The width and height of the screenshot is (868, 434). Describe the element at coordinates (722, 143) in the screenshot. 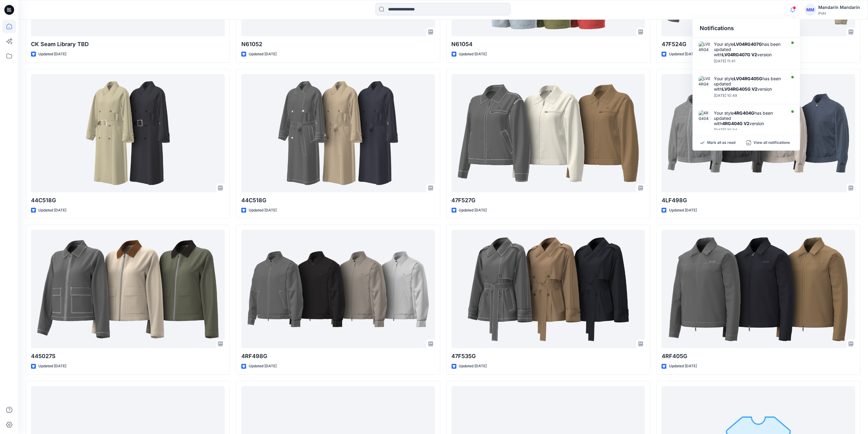

I see `p: Mark all as read` at that location.